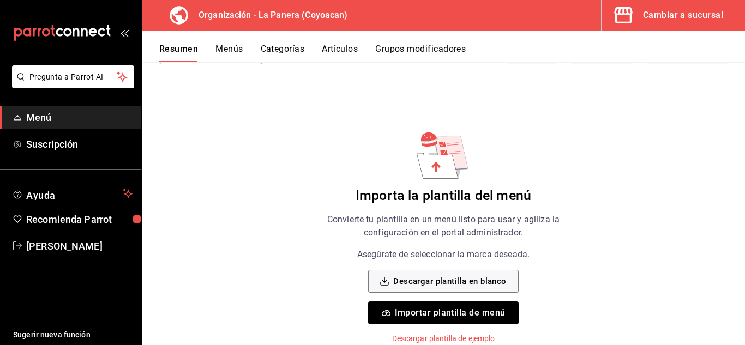  I want to click on span: Recomienda Parrot, so click(79, 219).